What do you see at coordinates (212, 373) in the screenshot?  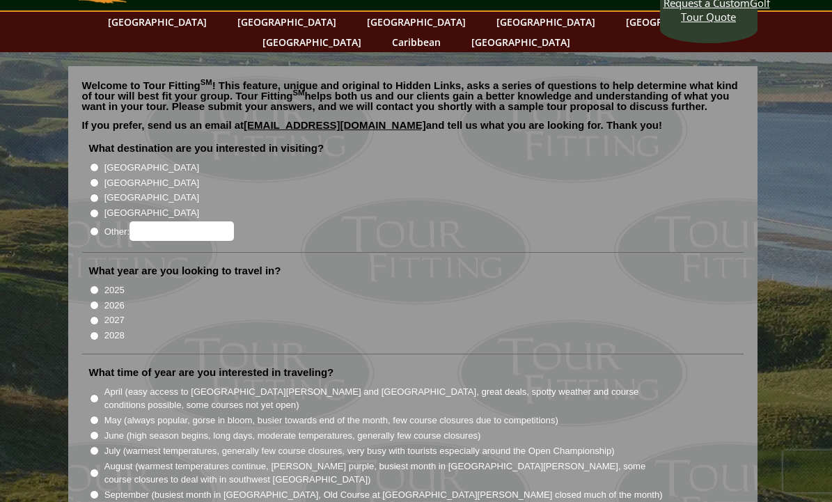 I see `label: What time of year are you interested in traveling?` at bounding box center [212, 373].